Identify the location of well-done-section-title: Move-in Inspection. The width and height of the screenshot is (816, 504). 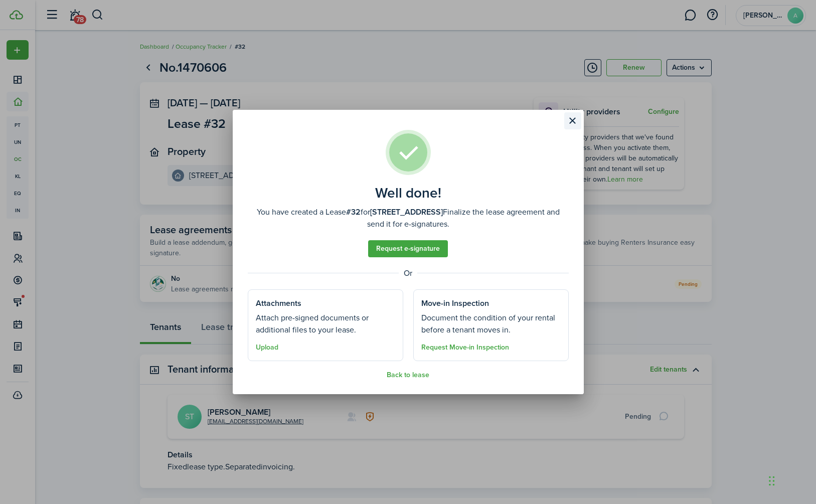
(455, 304).